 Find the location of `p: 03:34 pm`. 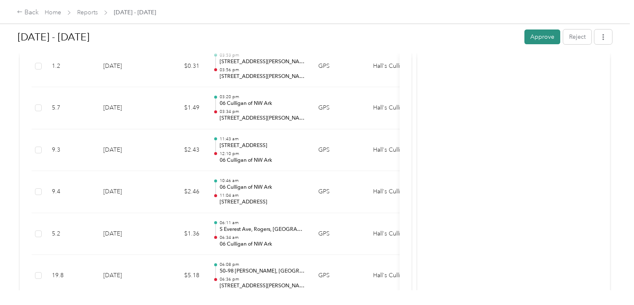

p: 03:34 pm is located at coordinates (262, 112).